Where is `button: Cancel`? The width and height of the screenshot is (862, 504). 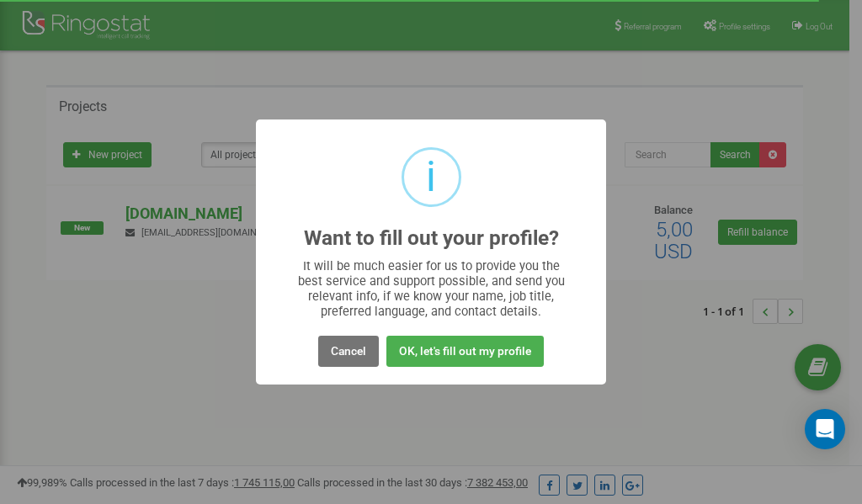 button: Cancel is located at coordinates (348, 351).